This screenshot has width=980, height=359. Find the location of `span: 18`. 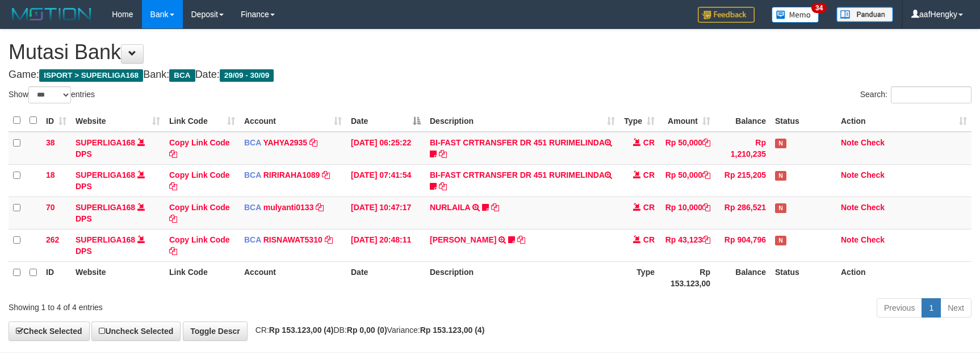

span: 18 is located at coordinates (50, 175).